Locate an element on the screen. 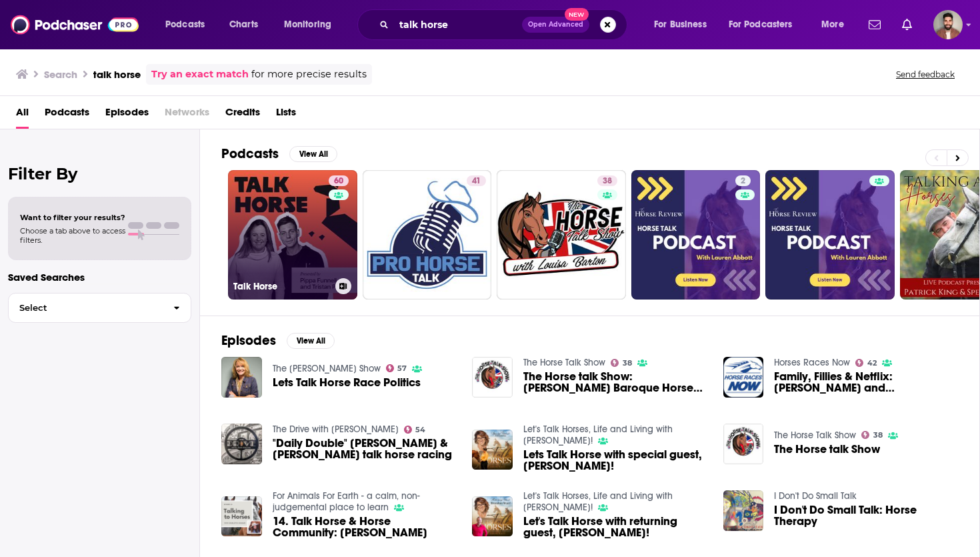 The height and width of the screenshot is (557, 980). h3: talk horse is located at coordinates (117, 74).